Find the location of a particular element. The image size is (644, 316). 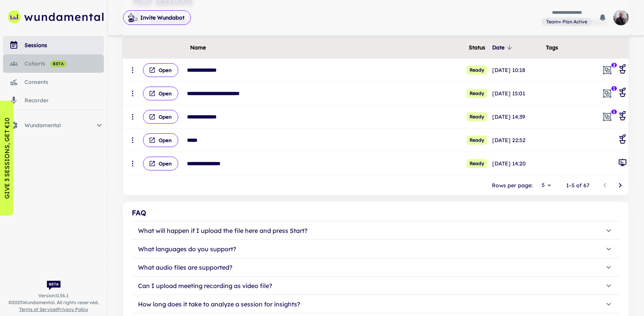

span: © 2025 Wundamental. All rights reserved. is located at coordinates (53, 303).